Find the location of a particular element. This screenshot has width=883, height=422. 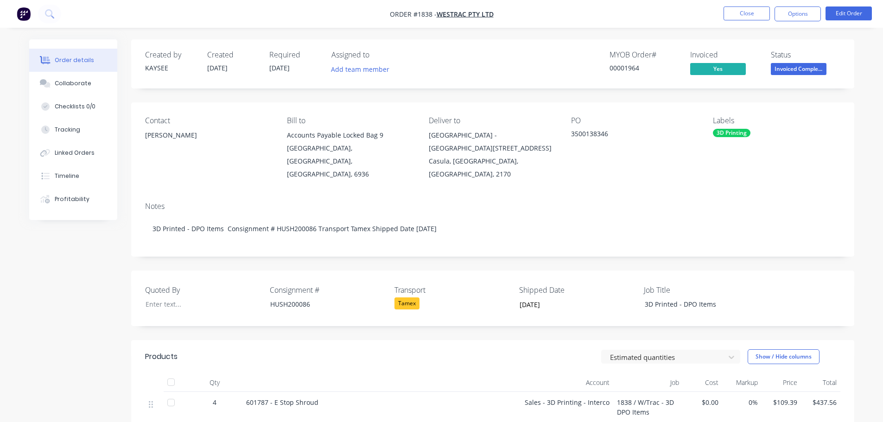

button: Edit Order is located at coordinates (849, 13).